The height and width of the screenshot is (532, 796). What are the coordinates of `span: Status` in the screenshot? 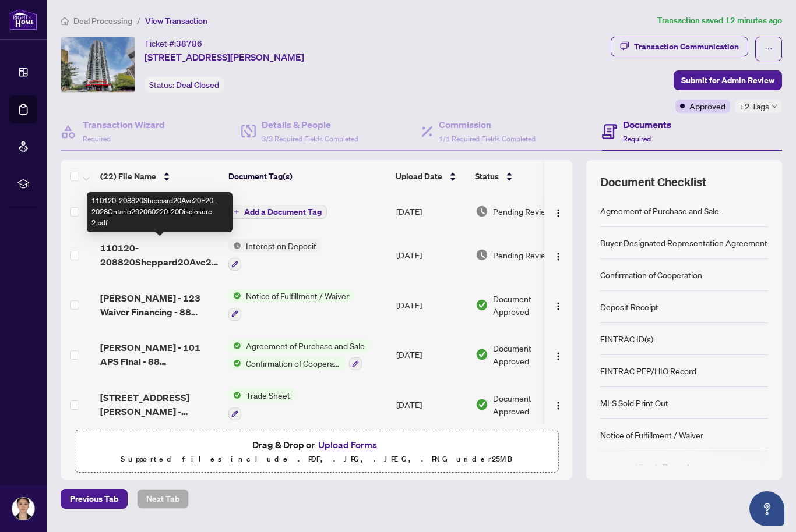 It's located at (487, 176).